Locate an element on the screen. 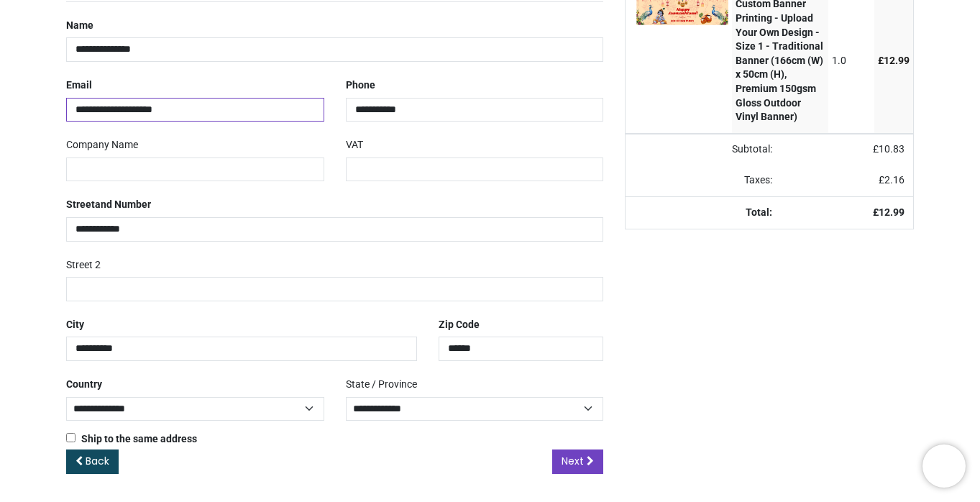  div: 1.0 is located at coordinates (851, 61).